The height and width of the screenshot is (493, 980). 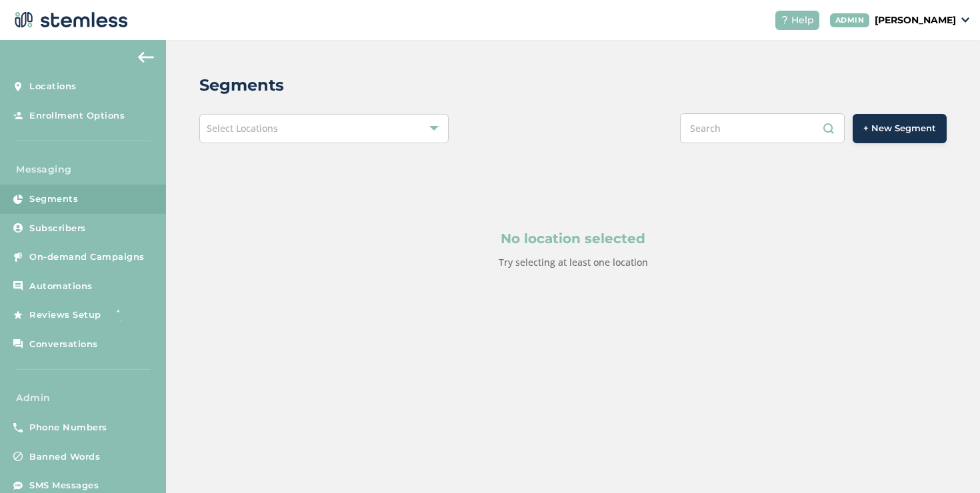 What do you see at coordinates (242, 128) in the screenshot?
I see `span: Select Locations` at bounding box center [242, 128].